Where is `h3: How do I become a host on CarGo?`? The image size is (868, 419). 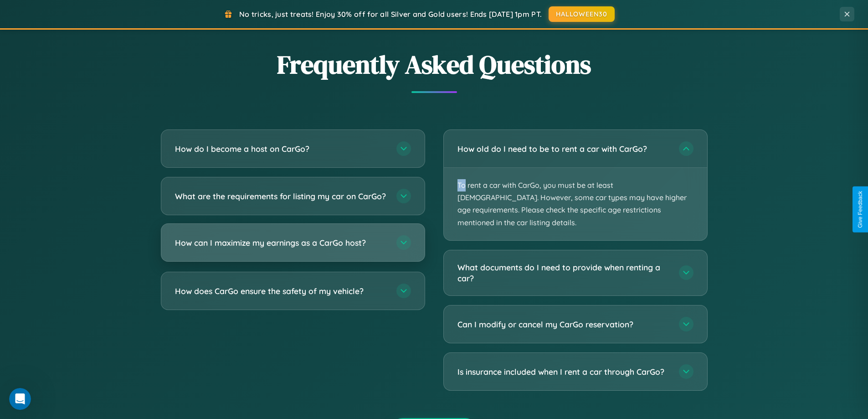
h3: How do I become a host on CarGo? is located at coordinates (281, 148).